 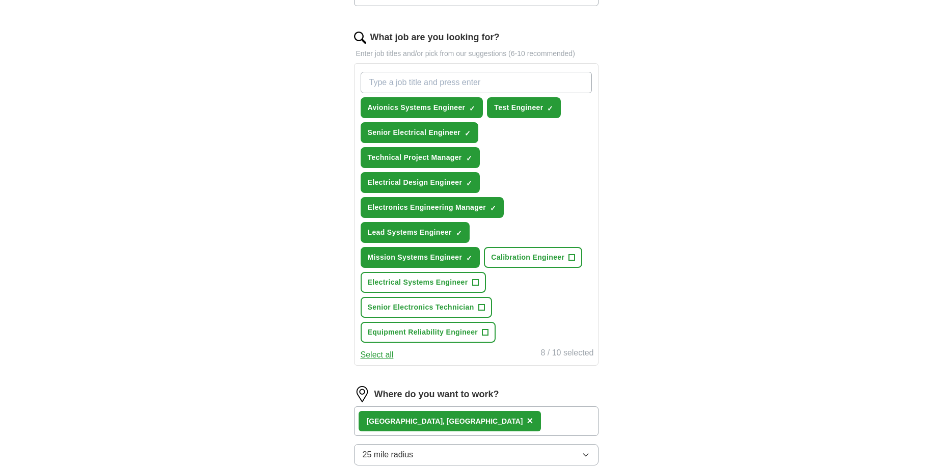 What do you see at coordinates (415, 257) in the screenshot?
I see `span: Mission Systems Engineer` at bounding box center [415, 257].